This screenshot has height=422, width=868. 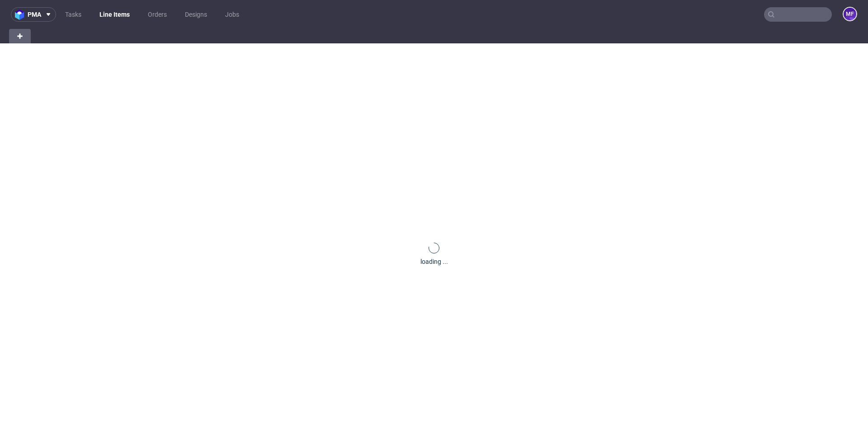 What do you see at coordinates (74, 14) in the screenshot?
I see `a: Tasks` at bounding box center [74, 14].